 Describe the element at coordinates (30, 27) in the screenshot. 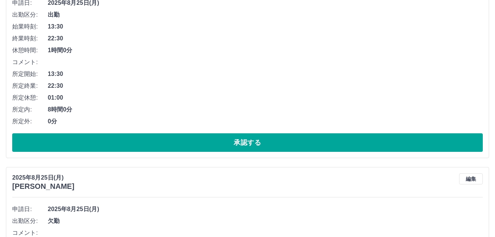

I see `span: 始業時刻:` at that location.